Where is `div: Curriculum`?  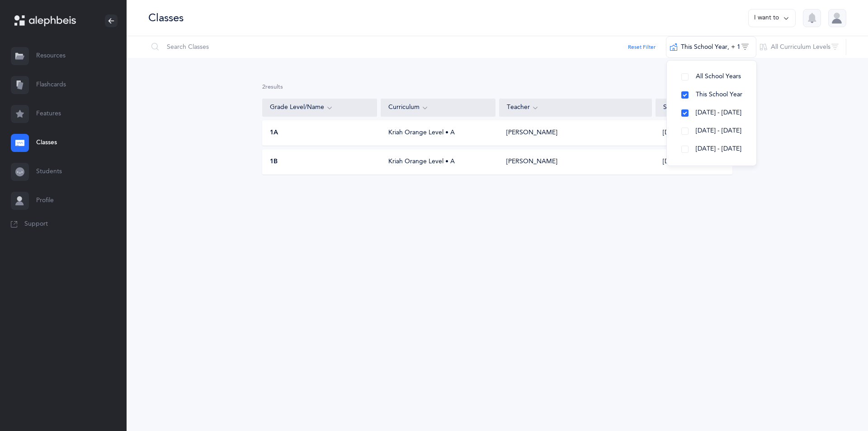
div: Curriculum is located at coordinates (438, 108).